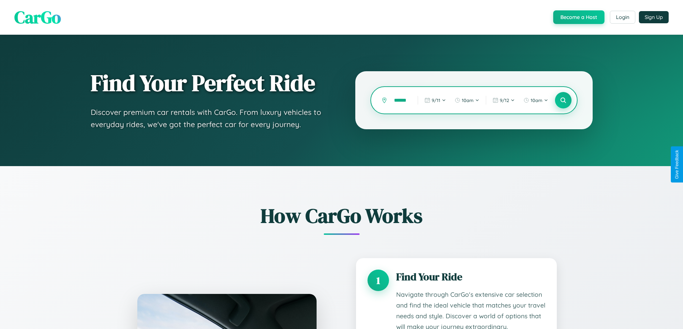 The height and width of the screenshot is (329, 683). Describe the element at coordinates (342, 216) in the screenshot. I see `h2: How CarGo Works` at that location.